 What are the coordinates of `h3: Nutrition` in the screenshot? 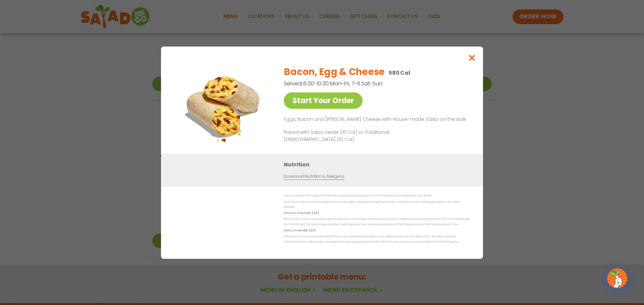 It's located at (379, 164).